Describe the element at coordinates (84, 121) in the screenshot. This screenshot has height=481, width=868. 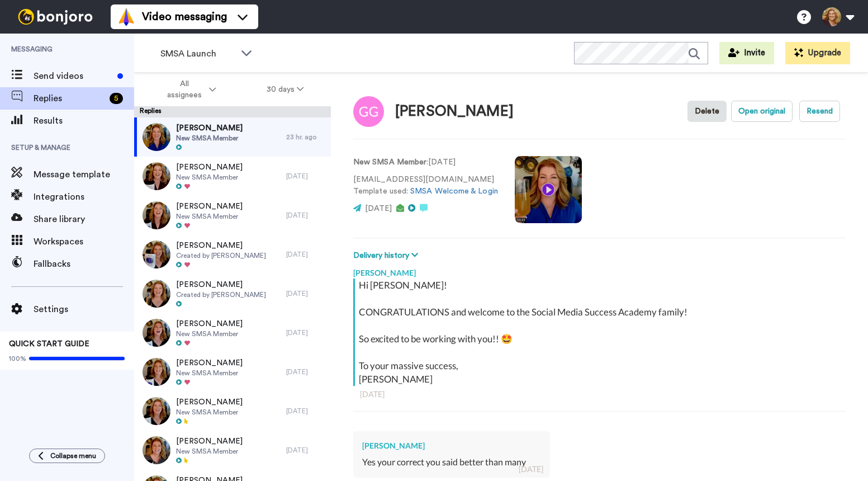
I see `span: Results` at that location.